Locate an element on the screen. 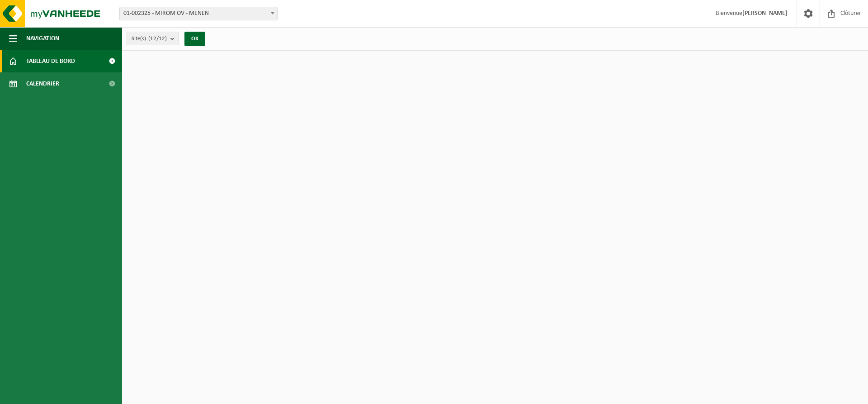 The width and height of the screenshot is (868, 404). span: Calendrier is located at coordinates (43, 84).